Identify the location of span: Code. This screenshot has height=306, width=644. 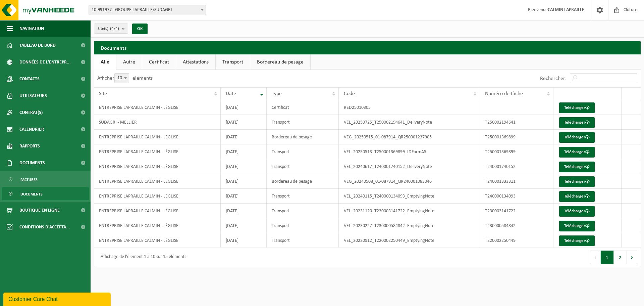
(349, 94).